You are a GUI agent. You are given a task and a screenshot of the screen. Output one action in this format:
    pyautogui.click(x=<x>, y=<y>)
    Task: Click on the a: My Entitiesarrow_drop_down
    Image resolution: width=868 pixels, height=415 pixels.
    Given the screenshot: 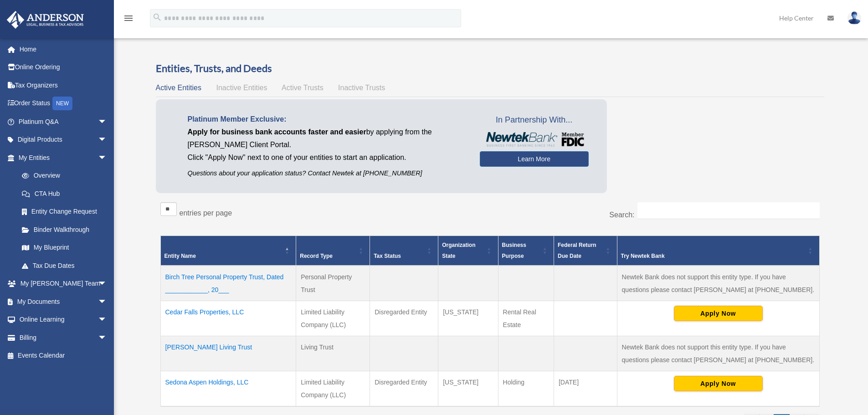 What is the action you would take?
    pyautogui.click(x=61, y=157)
    